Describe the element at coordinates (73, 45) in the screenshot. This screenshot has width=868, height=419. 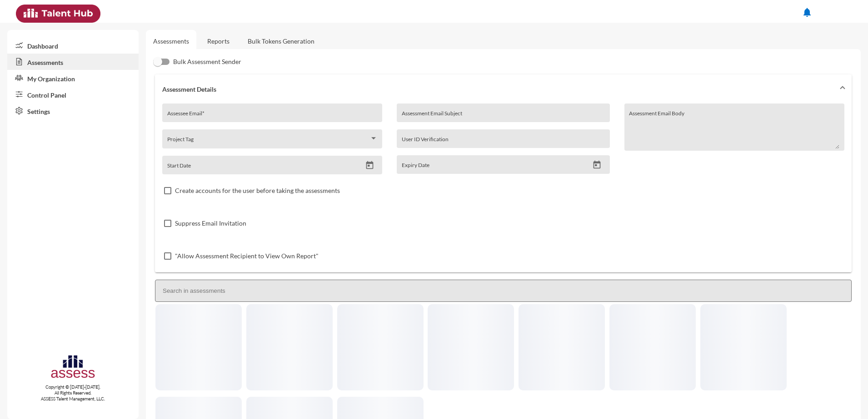
I see `a: Dashboard` at that location.